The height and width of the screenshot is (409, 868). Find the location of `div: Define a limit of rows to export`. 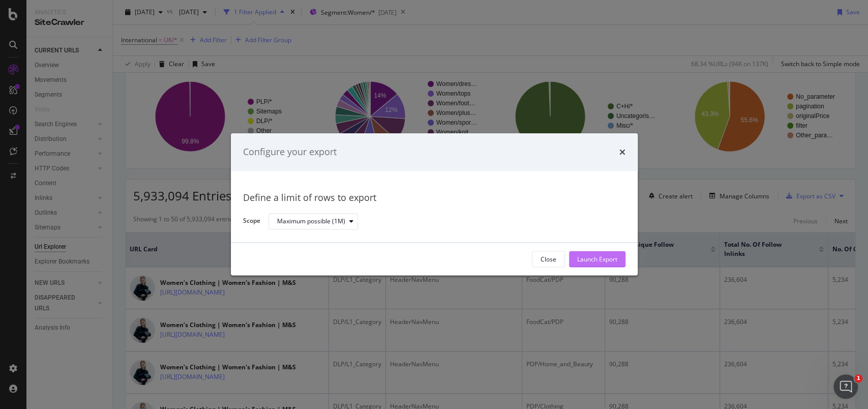

div: Define a limit of rows to export is located at coordinates (434, 198).